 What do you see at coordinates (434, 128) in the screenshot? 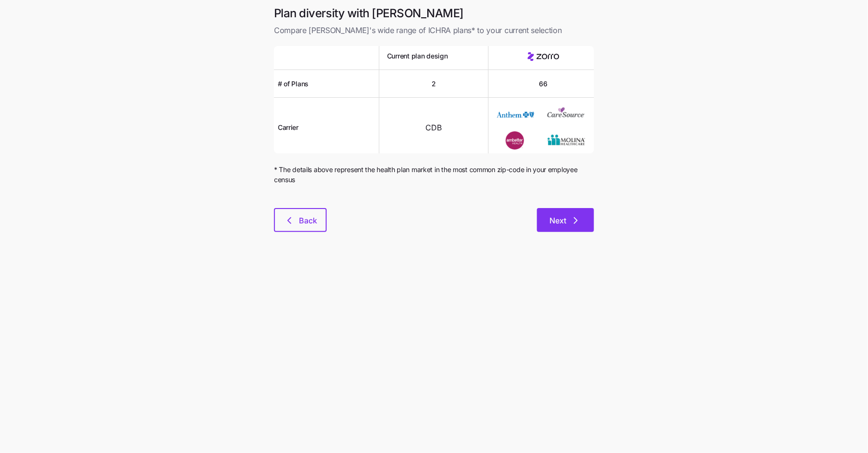
I see `span: CDB` at bounding box center [434, 128].